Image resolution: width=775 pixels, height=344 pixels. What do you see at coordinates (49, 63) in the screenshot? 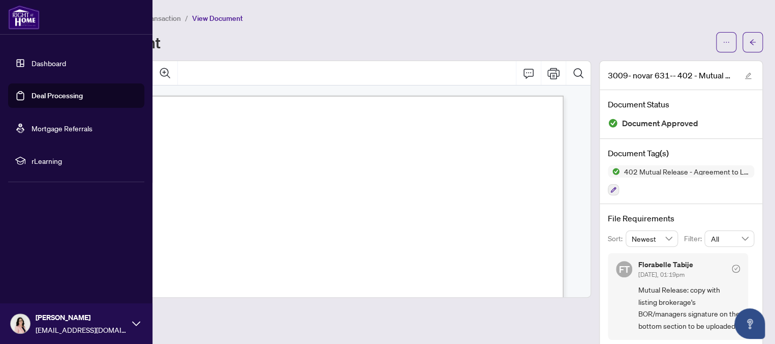
I see `a: Dashboard` at bounding box center [49, 63].